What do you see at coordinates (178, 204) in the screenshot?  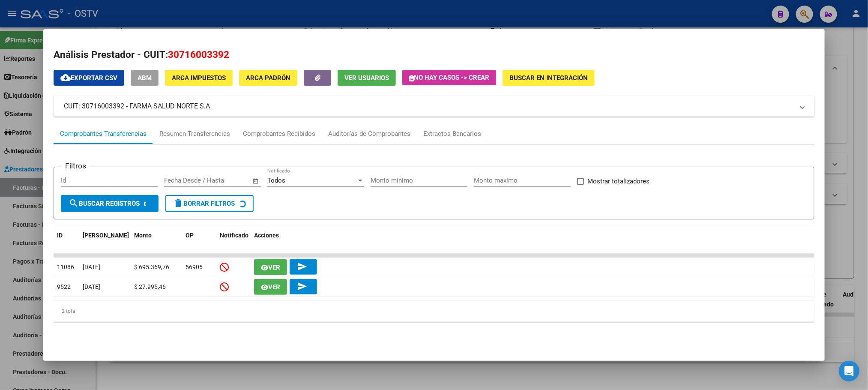 I see `mat-icon: delete` at bounding box center [178, 204].